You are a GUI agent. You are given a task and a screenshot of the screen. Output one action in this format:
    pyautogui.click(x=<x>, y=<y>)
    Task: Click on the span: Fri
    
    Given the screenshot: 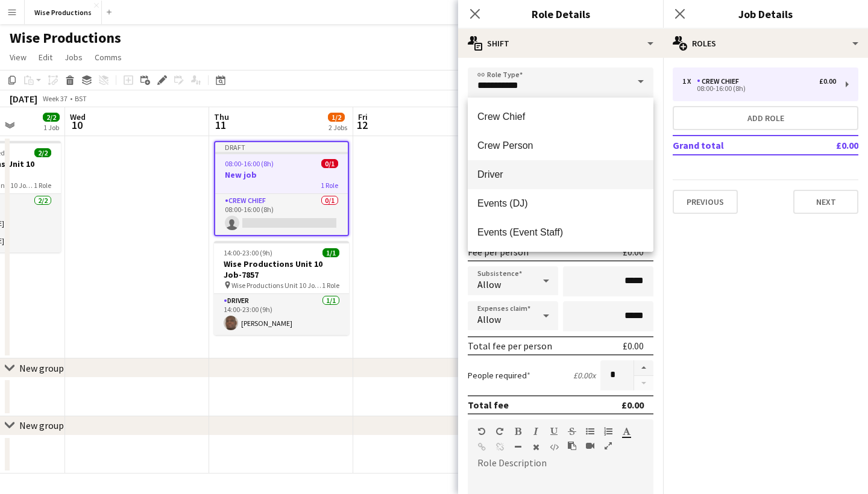 What is the action you would take?
    pyautogui.click(x=363, y=117)
    